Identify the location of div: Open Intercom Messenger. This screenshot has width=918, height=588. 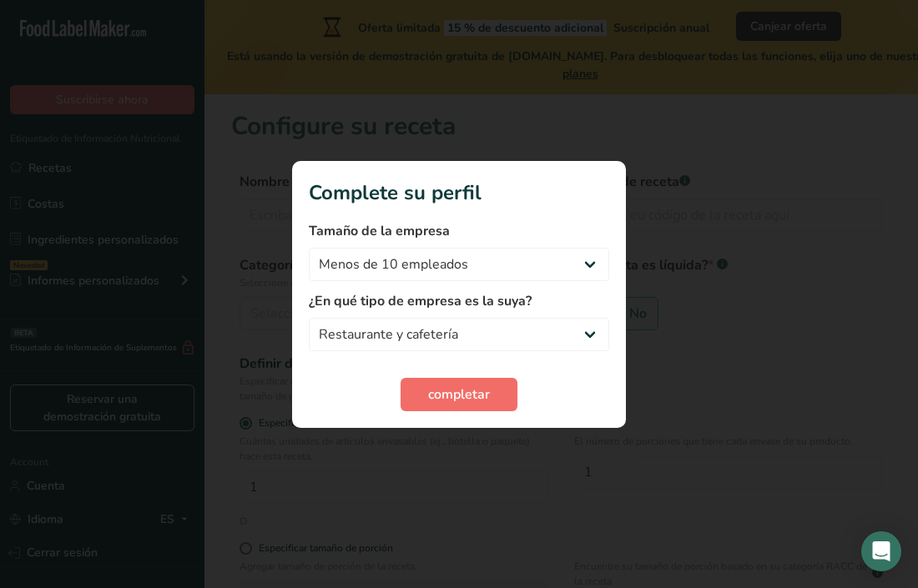
(881, 551).